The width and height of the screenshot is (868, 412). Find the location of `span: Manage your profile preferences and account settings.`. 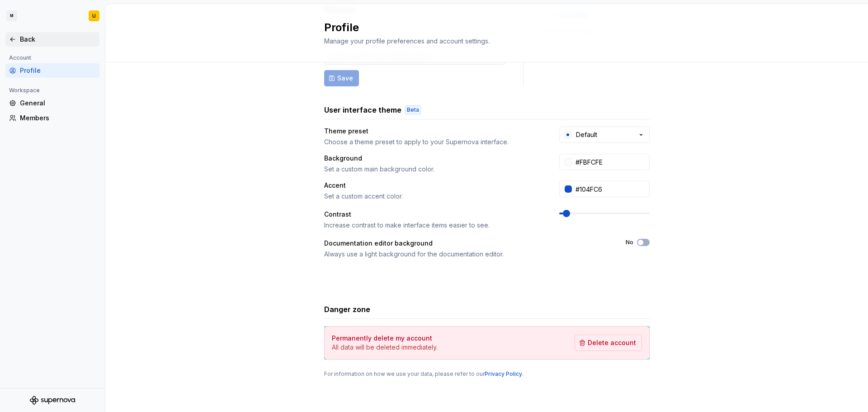

span: Manage your profile preferences and account settings. is located at coordinates (407, 41).